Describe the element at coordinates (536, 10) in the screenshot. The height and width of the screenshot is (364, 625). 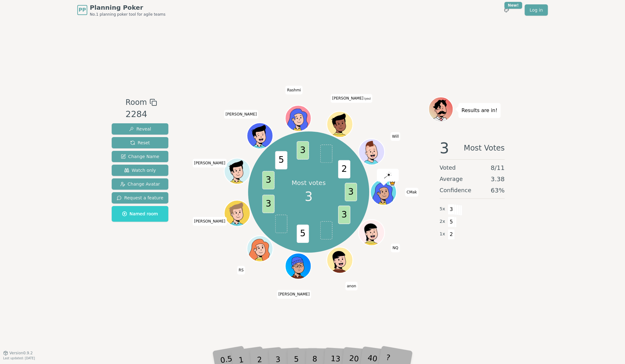
I see `a: Log in` at that location.